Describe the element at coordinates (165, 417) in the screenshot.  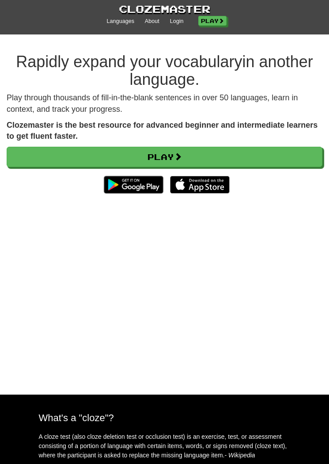
I see `h2: What's a "cloze"?` at that location.